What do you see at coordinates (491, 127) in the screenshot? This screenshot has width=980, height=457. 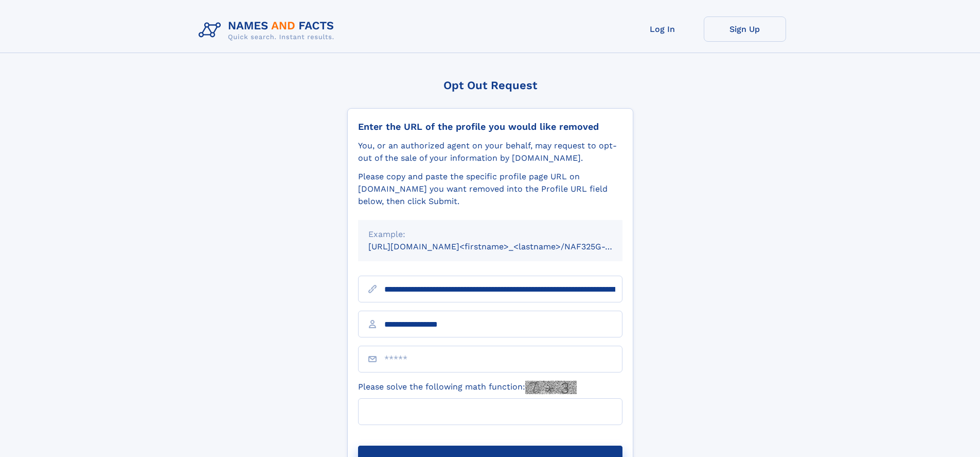 I see `div: Enter the URL of the profile you would like removed` at bounding box center [491, 127].